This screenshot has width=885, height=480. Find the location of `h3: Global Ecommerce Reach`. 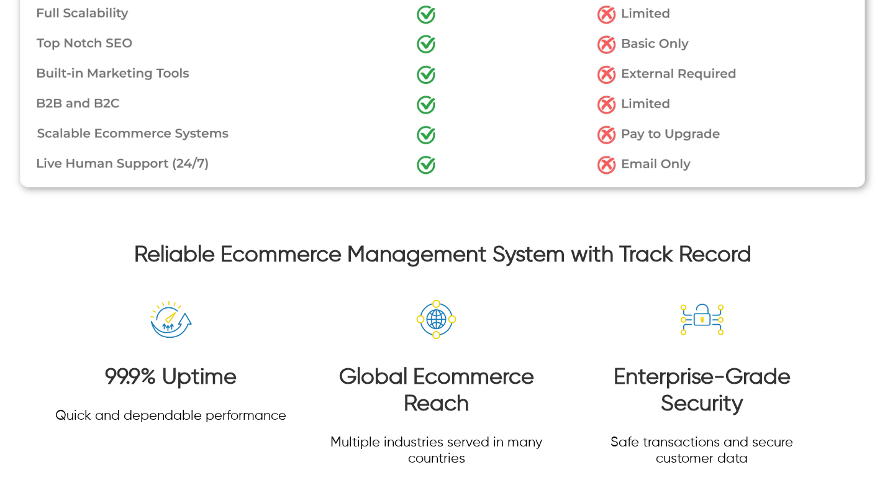

h3: Global Ecommerce Reach is located at coordinates (436, 391).